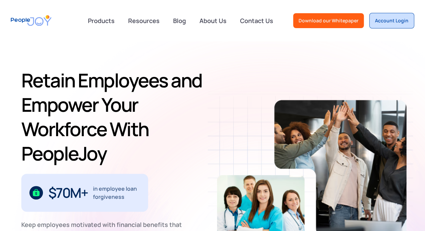  Describe the element at coordinates (329, 21) in the screenshot. I see `div: Download our Whitepaper` at that location.